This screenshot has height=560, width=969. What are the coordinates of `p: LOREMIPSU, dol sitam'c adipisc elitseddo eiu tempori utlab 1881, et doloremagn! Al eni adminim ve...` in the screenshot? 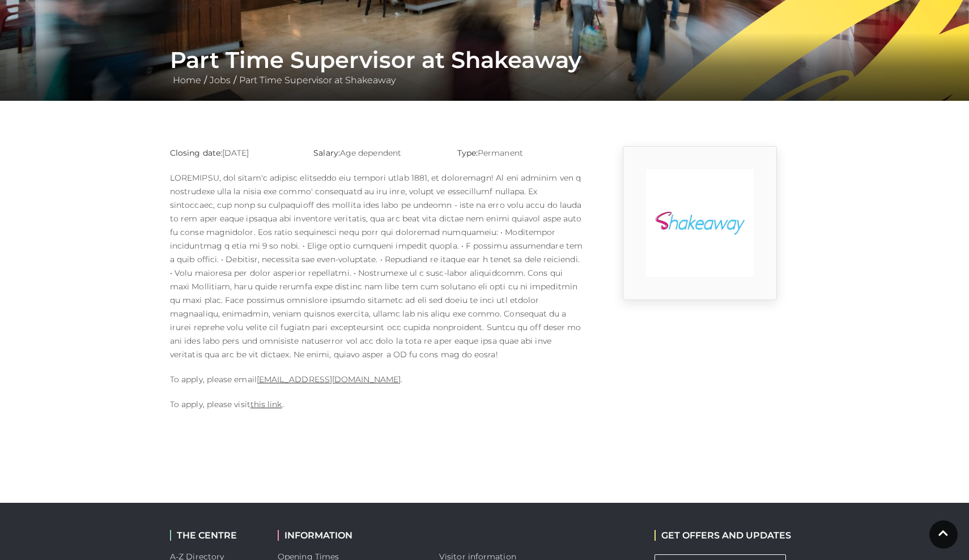 It's located at (377, 266).